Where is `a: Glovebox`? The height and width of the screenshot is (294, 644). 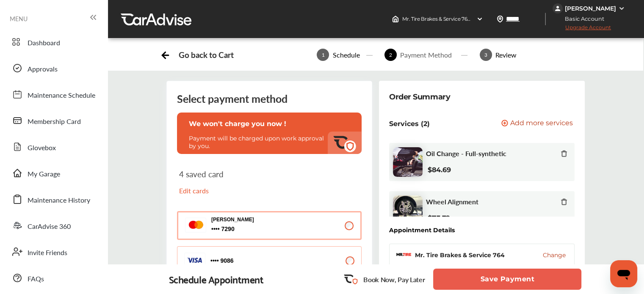
a: Glovebox is located at coordinates (53, 147).